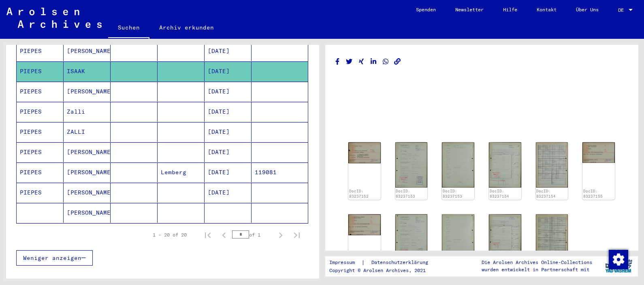 Image resolution: width=644 pixels, height=285 pixels. Describe the element at coordinates (623, 11) in the screenshot. I see `span: DE` at that location.